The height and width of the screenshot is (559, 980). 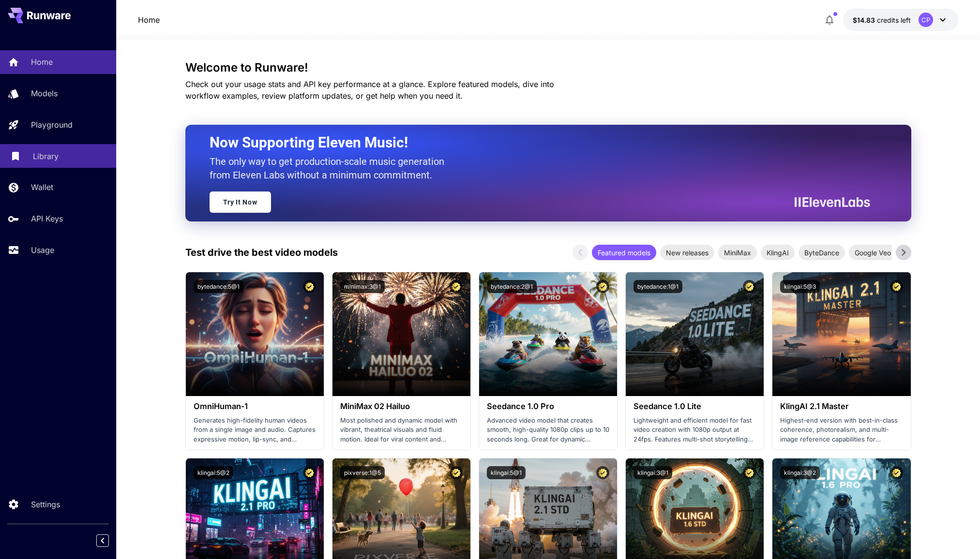 What do you see at coordinates (778, 253) in the screenshot?
I see `div: KlingAI` at bounding box center [778, 253].